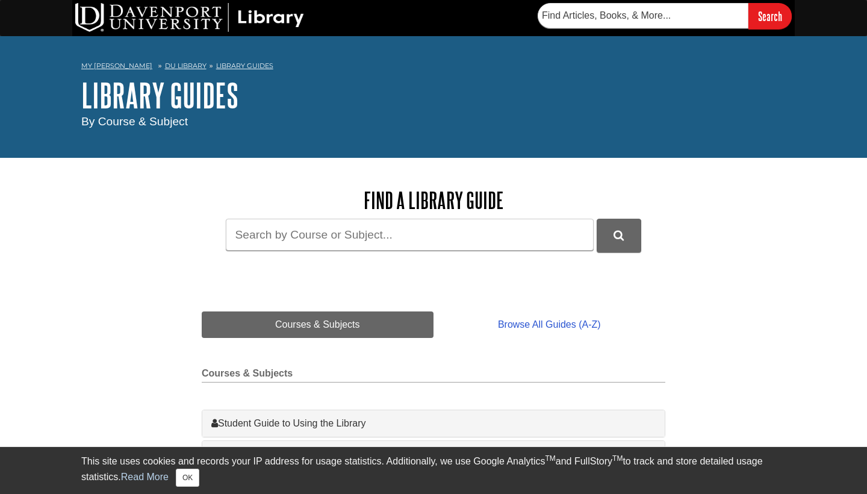  I want to click on i: Search Library Guides, so click(618, 235).